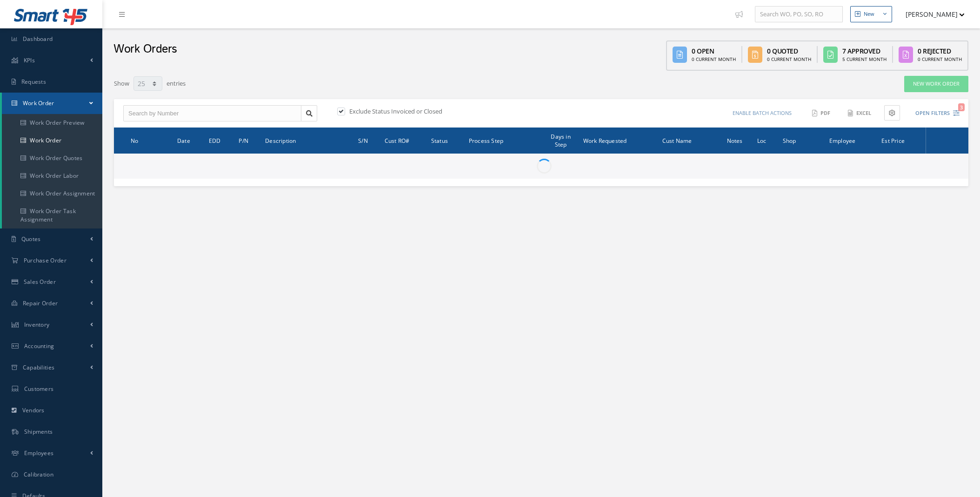 This screenshot has width=980, height=497. What do you see at coordinates (762, 140) in the screenshot?
I see `span: Loc` at bounding box center [762, 140].